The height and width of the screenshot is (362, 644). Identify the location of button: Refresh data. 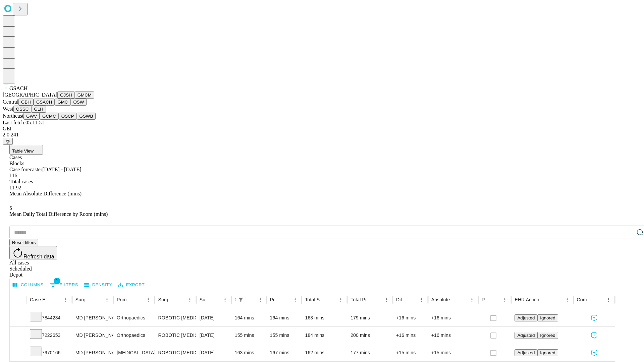
(33, 253).